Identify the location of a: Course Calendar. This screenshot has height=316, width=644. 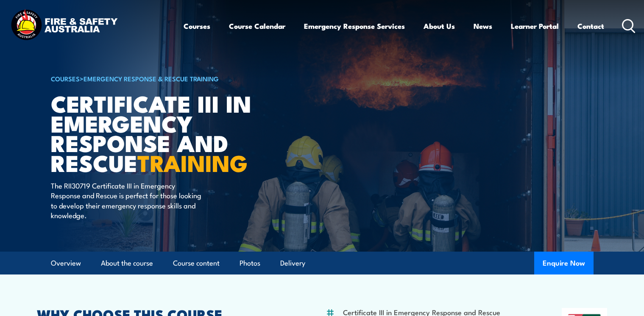
(257, 26).